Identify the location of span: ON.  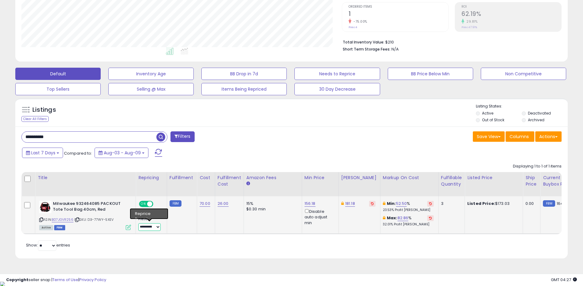
(143, 204).